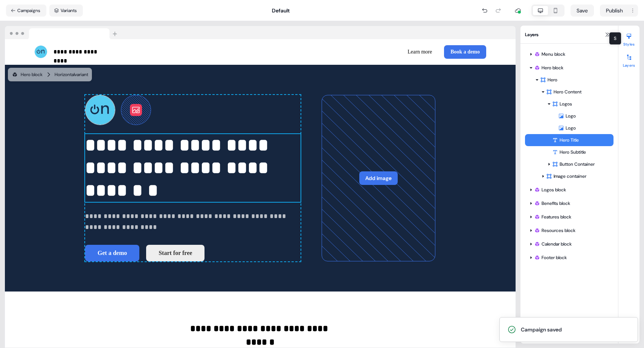 This screenshot has height=348, width=644. I want to click on div: Hero, so click(575, 80).